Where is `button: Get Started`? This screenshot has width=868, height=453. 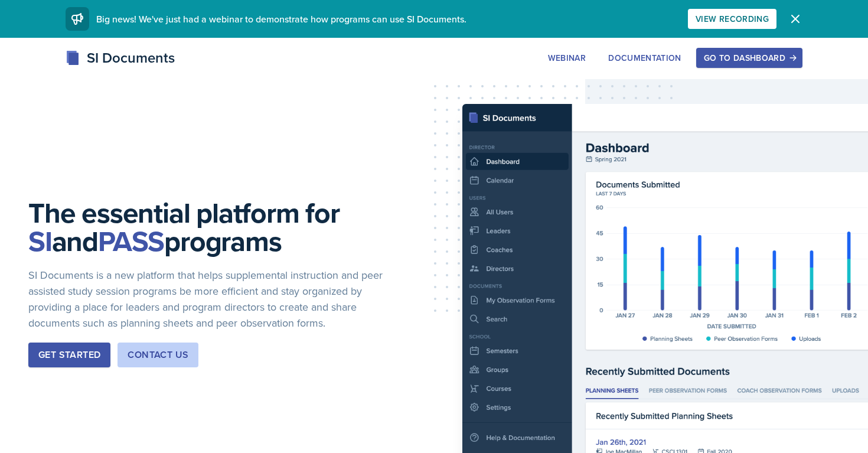
button: Get Started is located at coordinates (69, 355).